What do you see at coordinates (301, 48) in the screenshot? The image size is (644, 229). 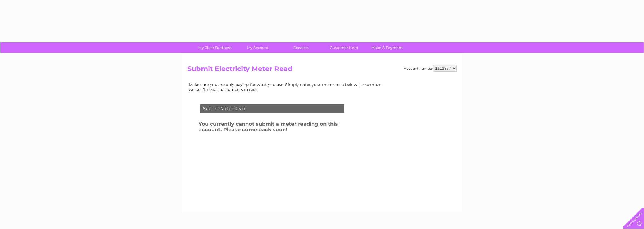 I see `a: Services` at bounding box center [301, 48].